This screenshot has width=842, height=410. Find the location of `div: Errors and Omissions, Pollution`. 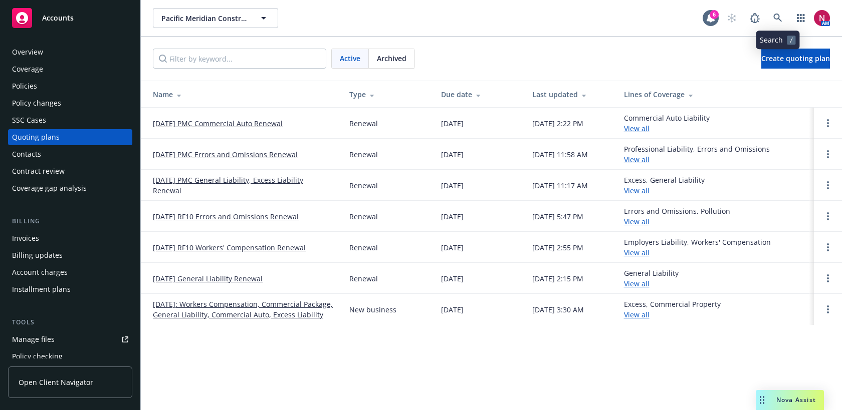

div: Errors and Omissions, Pollution is located at coordinates (677, 216).